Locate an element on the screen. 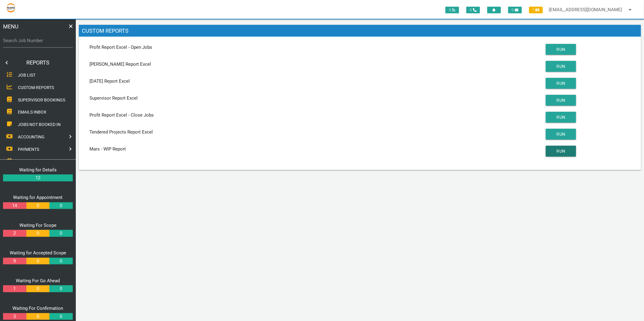  div: Mars - WIP Report is located at coordinates (314, 149).